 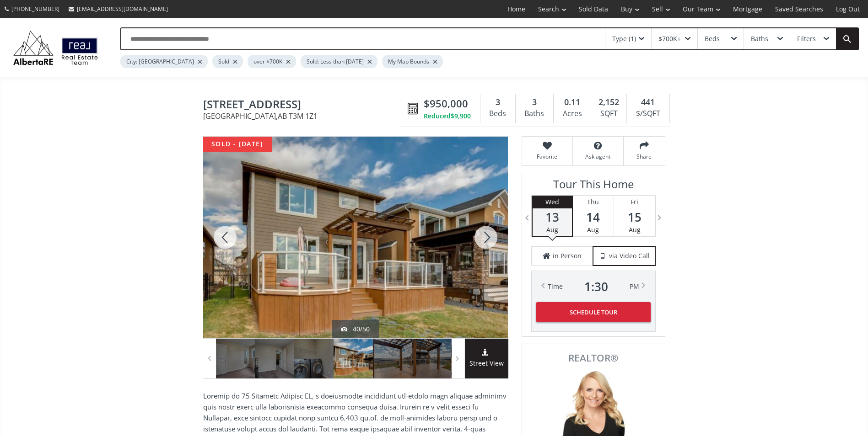 What do you see at coordinates (598, 157) in the screenshot?
I see `span: Ask agent` at bounding box center [598, 157].